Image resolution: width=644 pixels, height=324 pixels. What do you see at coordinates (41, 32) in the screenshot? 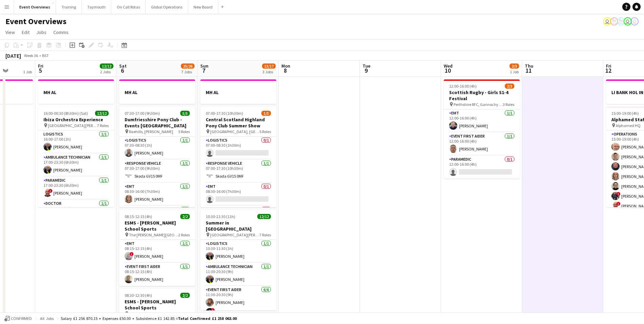
I see `span: Jobs` at bounding box center [41, 32].